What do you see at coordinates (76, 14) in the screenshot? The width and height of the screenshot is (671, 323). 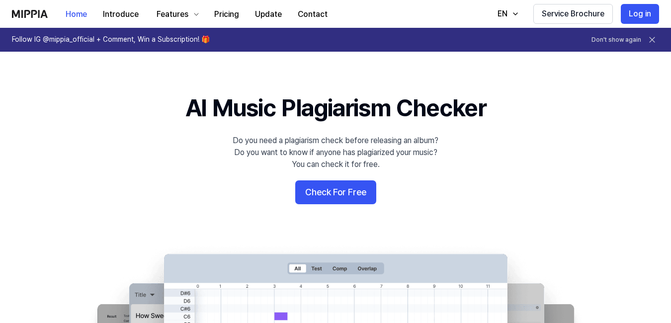 I see `button: Home` at bounding box center [76, 14].